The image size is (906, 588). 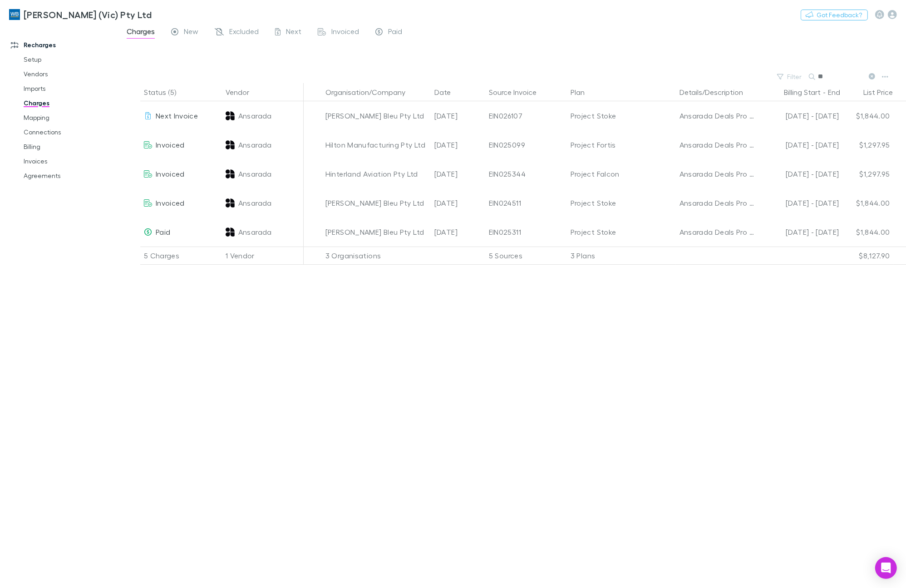 I want to click on a: Recharges, so click(x=63, y=45).